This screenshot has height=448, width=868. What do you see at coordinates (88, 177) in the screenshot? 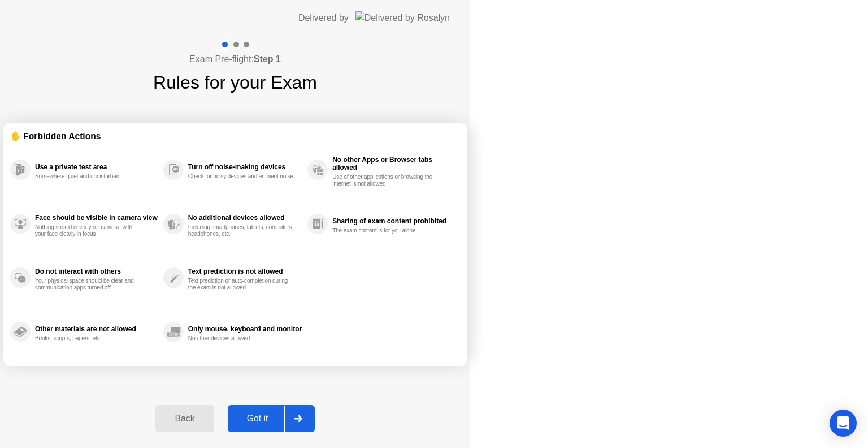
I see `div: Somewhere quiet and undisturbed` at bounding box center [88, 177].